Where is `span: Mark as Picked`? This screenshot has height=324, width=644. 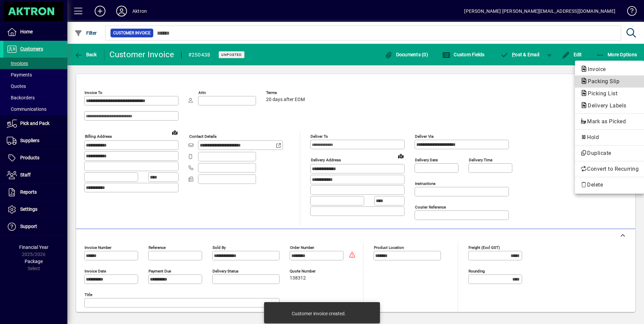
span: Mark as Picked is located at coordinates (610, 121).